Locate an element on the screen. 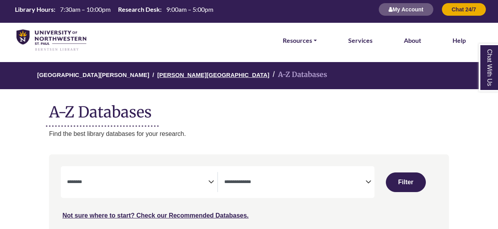 Image resolution: width=498 pixels, height=229 pixels. span: 7:30am – 10:00pm is located at coordinates (85, 9).